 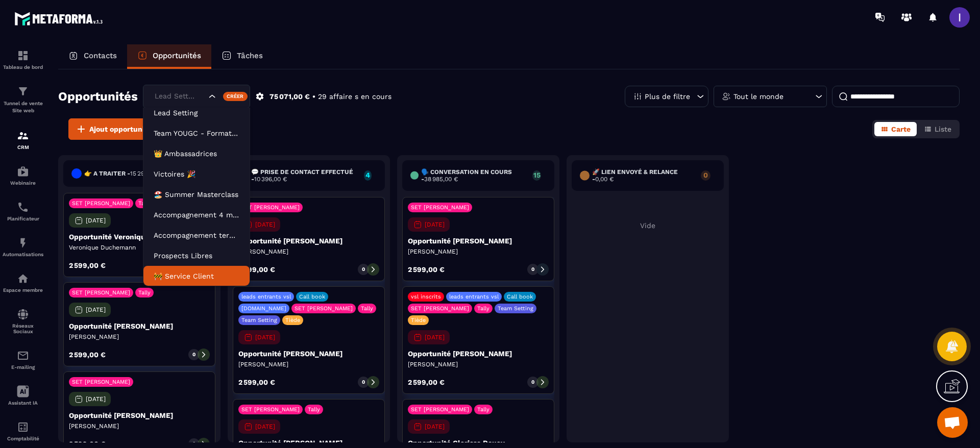 I want to click on input: Search for option, so click(x=179, y=96).